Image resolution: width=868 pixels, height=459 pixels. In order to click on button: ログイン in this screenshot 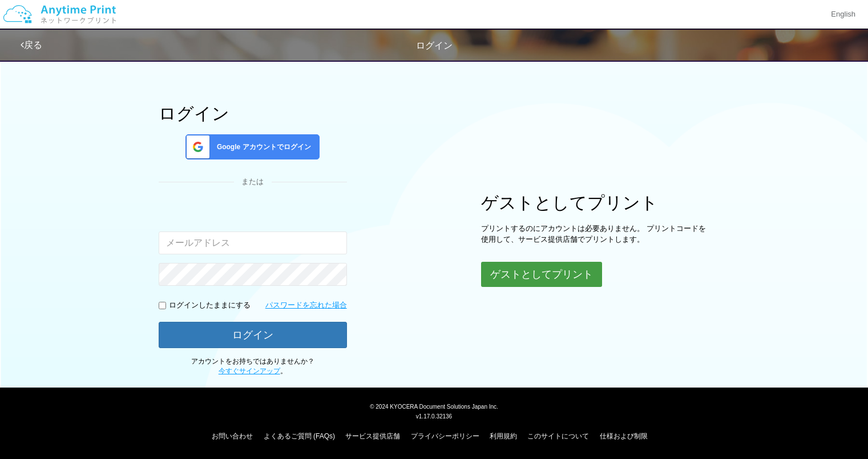, I will do `click(253, 335)`.